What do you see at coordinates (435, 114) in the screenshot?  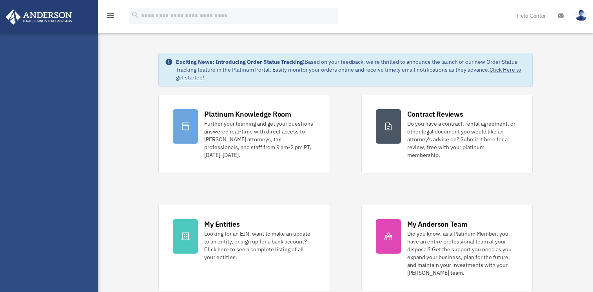 I see `div: Contract Reviews` at bounding box center [435, 114].